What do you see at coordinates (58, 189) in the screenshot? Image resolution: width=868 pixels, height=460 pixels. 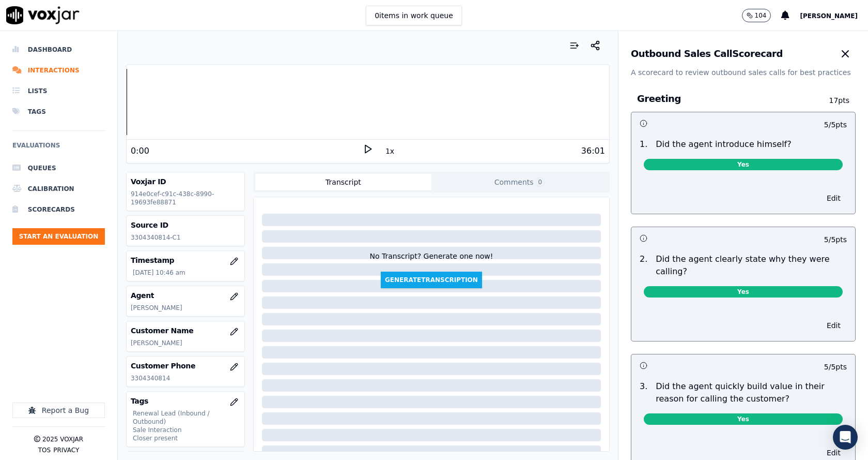 I see `li: Calibration` at bounding box center [58, 189].